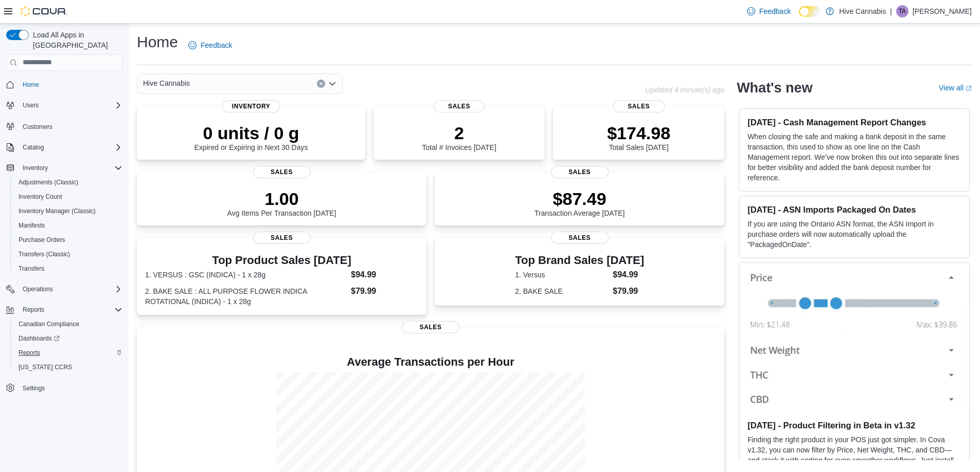 Image resolution: width=980 pixels, height=472 pixels. What do you see at coordinates (580, 199) in the screenshot?
I see `p: $87.49` at bounding box center [580, 199].